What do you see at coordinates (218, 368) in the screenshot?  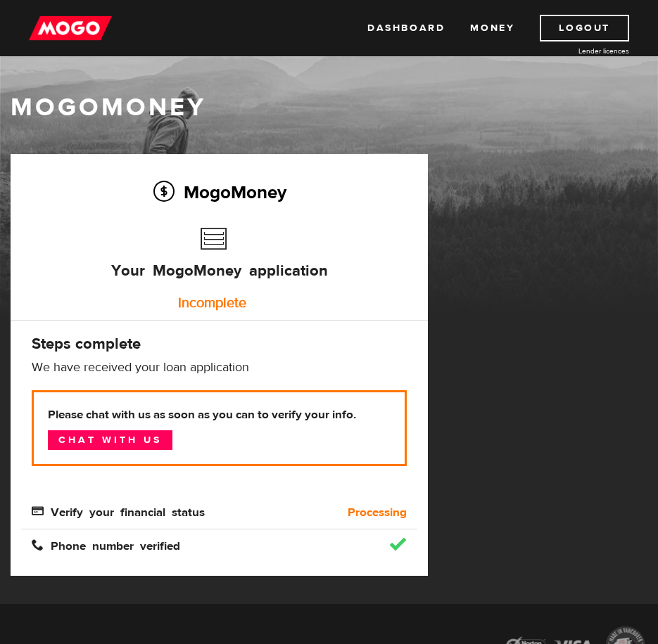 I see `p: We have received your loan application` at bounding box center [218, 368].